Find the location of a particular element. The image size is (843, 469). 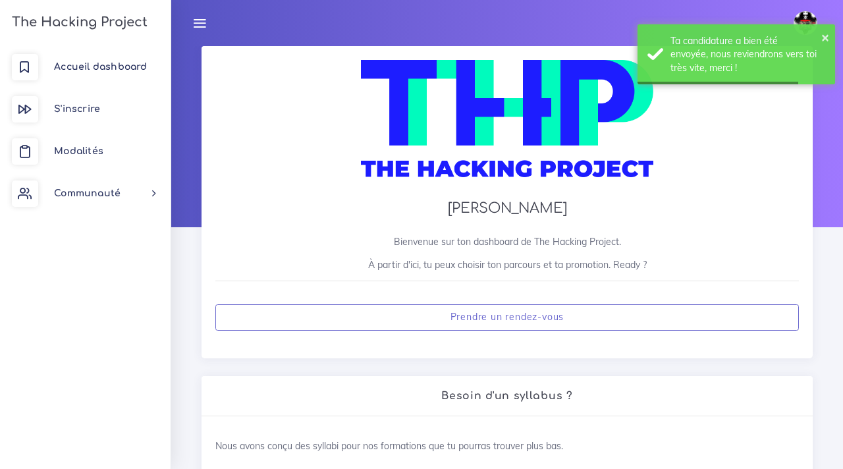

div: Ta candidature a bien été envoyée, nous reviendrons vers toi très vite, merci ! is located at coordinates (747, 54).